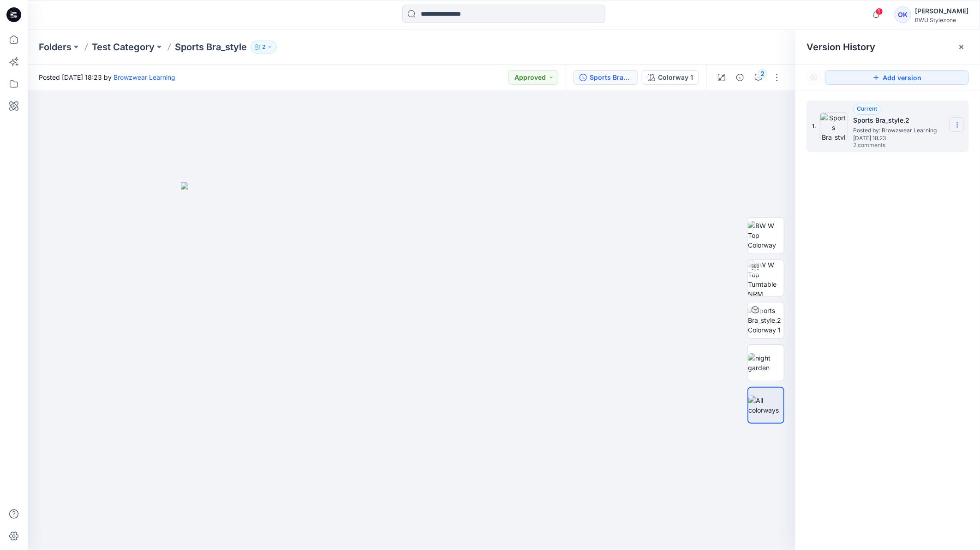 The height and width of the screenshot is (550, 980). I want to click on div: 2, so click(762, 74).